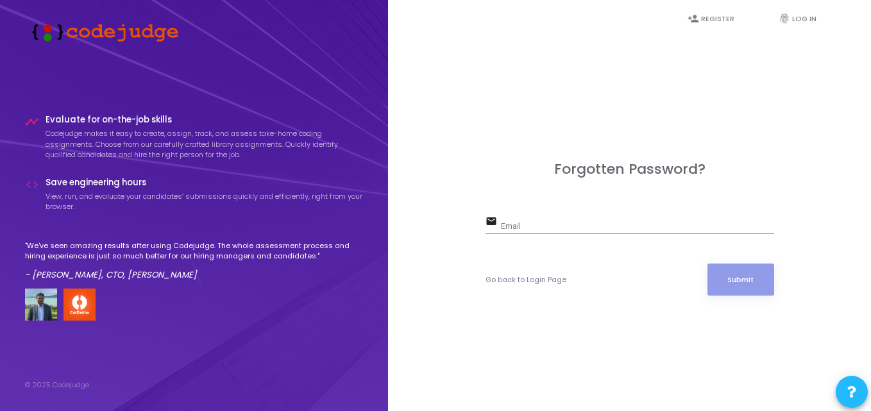  What do you see at coordinates (493, 222) in the screenshot?
I see `mat-icon: email` at bounding box center [493, 222].